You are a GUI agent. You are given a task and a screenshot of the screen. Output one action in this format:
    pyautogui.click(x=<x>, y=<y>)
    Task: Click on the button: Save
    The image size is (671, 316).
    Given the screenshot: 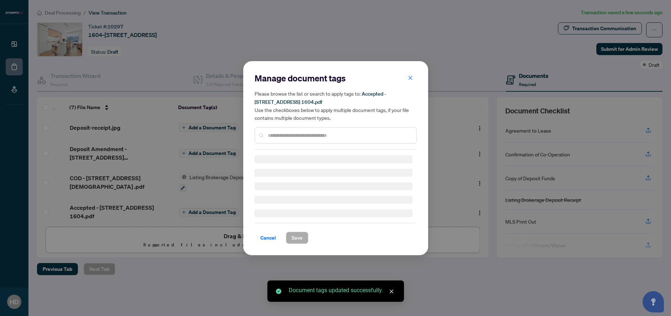 What is the action you would take?
    pyautogui.click(x=297, y=238)
    